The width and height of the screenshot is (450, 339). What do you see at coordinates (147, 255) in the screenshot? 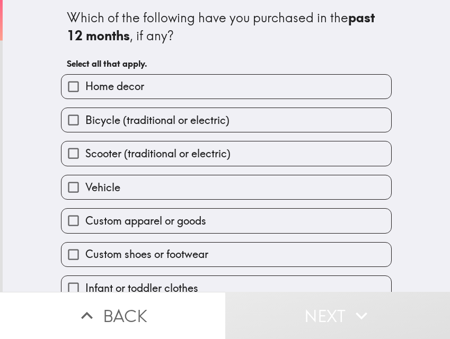
I see `span: Custom shoes or footwear` at bounding box center [147, 255].